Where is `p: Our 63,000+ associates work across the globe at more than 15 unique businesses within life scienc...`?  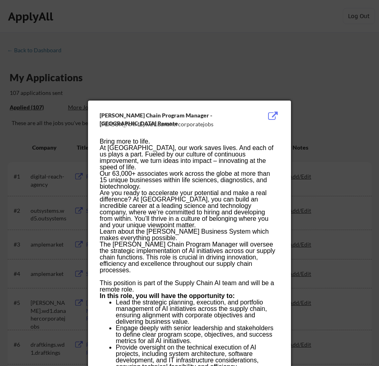 p: Our 63,000+ associates work across the globe at more than 15 unique businesses within life scienc... is located at coordinates (190, 180).